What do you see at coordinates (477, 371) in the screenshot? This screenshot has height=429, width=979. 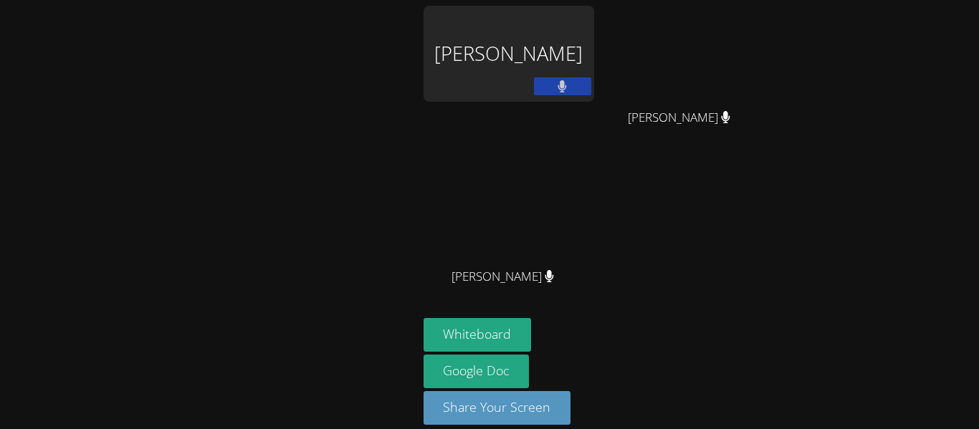 I see `a: Google Doc` at bounding box center [477, 371].